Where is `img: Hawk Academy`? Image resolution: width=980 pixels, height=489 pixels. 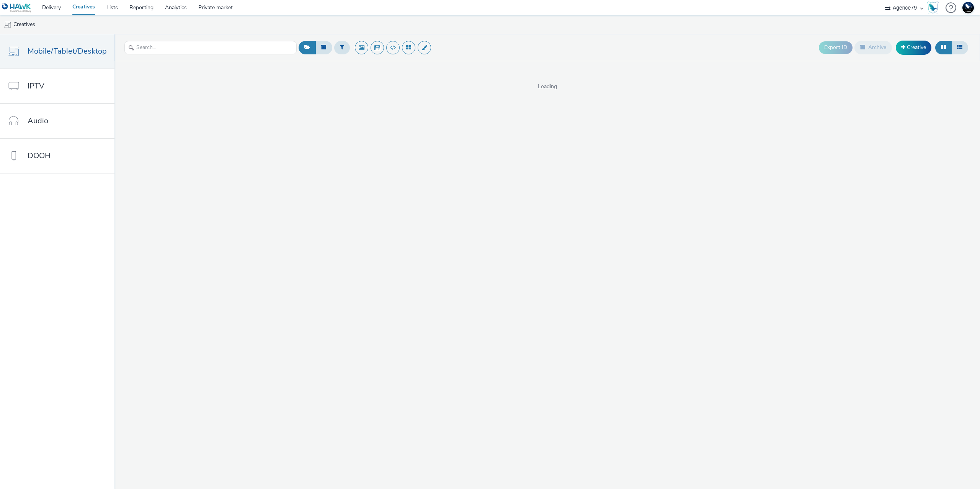 img: Hawk Academy is located at coordinates (933, 8).